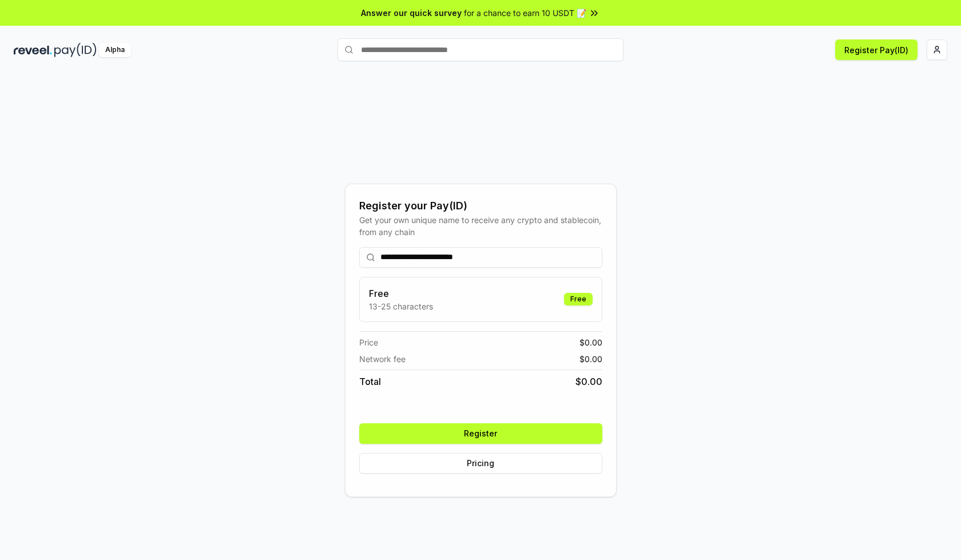 The width and height of the screenshot is (961, 560). What do you see at coordinates (525, 12) in the screenshot?
I see `span: for a chance to earn 10 USDT 📝` at bounding box center [525, 12].